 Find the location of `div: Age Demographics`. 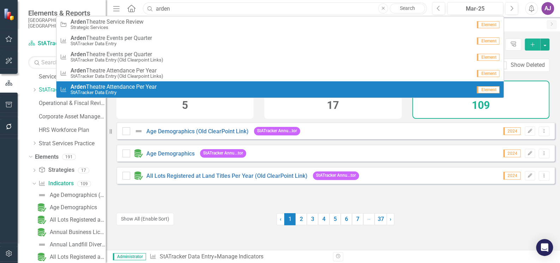

div: Age Demographics is located at coordinates (73, 207).